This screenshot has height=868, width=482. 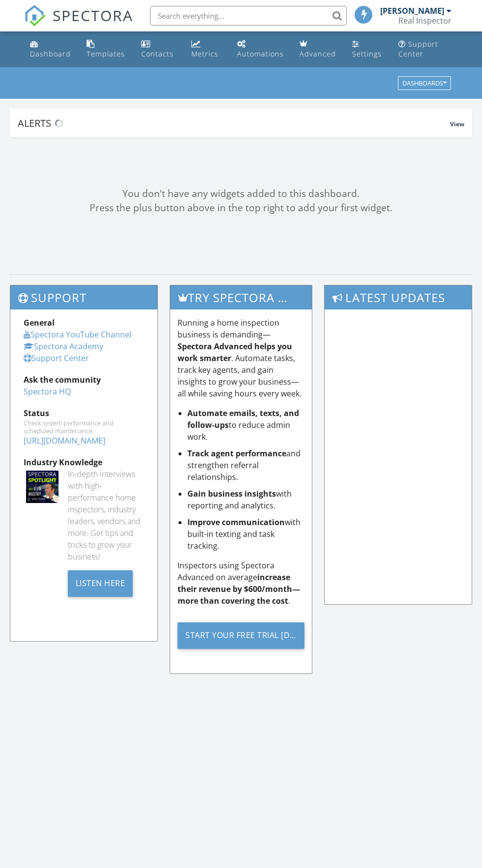 What do you see at coordinates (100, 582) in the screenshot?
I see `a: Listen Here` at bounding box center [100, 582].